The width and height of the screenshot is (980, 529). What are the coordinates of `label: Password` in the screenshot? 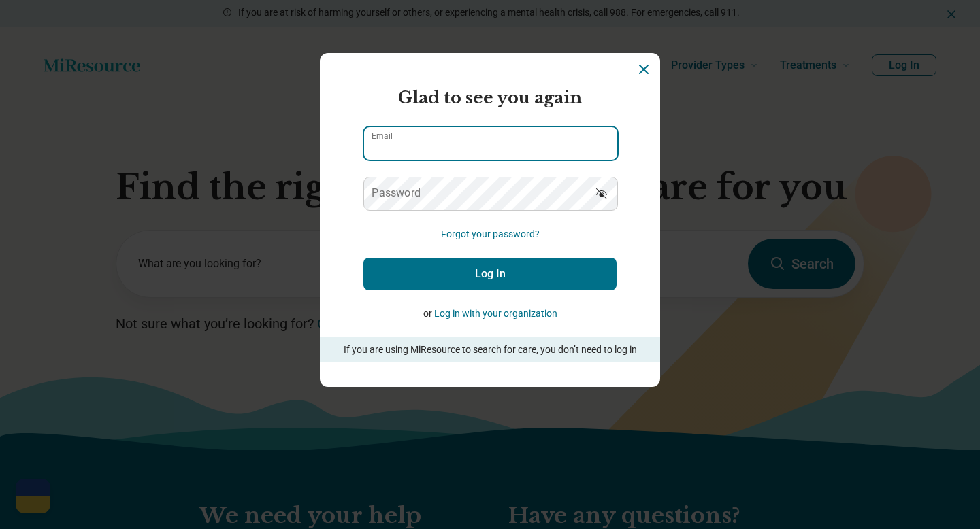 It's located at (396, 193).